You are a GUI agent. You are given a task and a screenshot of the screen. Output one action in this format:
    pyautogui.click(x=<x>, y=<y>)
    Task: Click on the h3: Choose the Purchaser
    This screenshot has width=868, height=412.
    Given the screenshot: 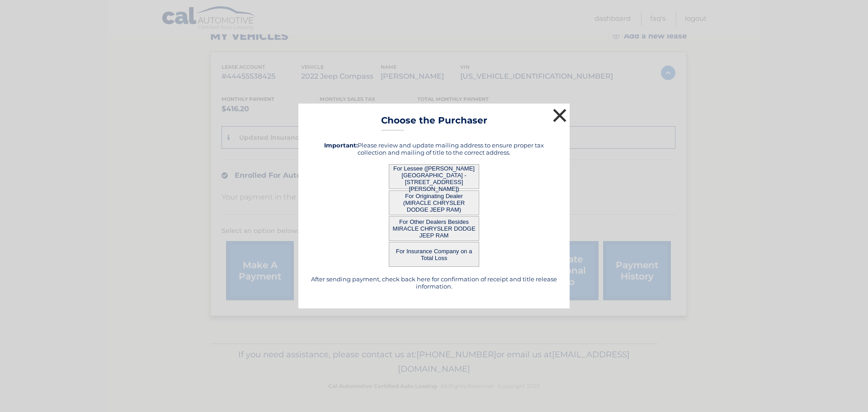 What is the action you would take?
    pyautogui.click(x=434, y=123)
    